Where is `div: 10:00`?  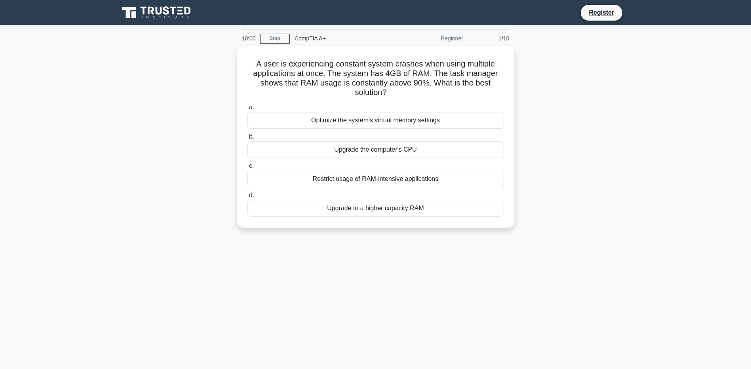
div: 10:00 is located at coordinates (249, 38).